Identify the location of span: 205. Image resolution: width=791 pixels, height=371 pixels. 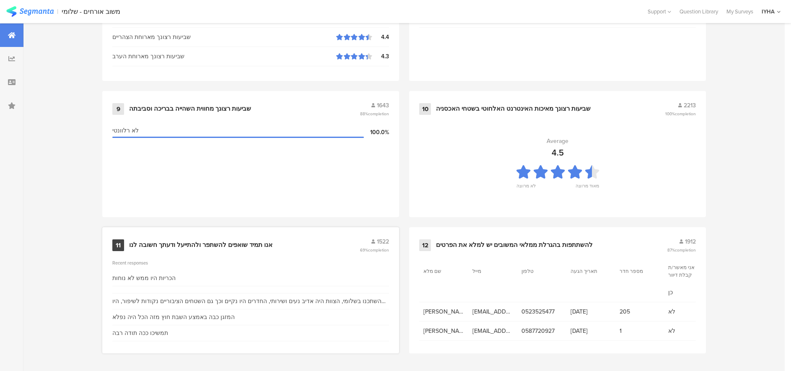
(640, 312).